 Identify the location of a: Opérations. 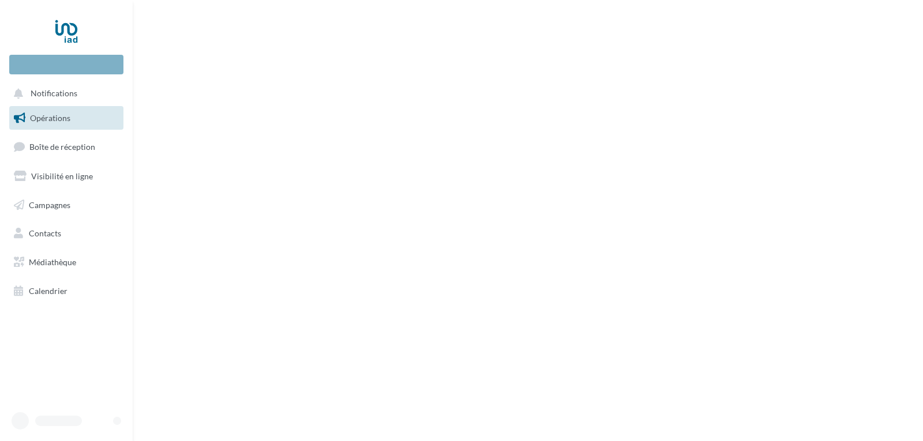
(66, 118).